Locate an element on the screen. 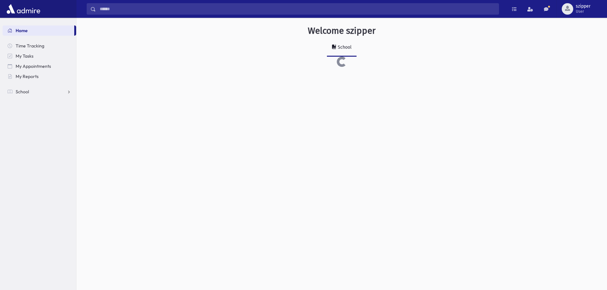 This screenshot has height=290, width=607. span: Time Tracking is located at coordinates (30, 46).